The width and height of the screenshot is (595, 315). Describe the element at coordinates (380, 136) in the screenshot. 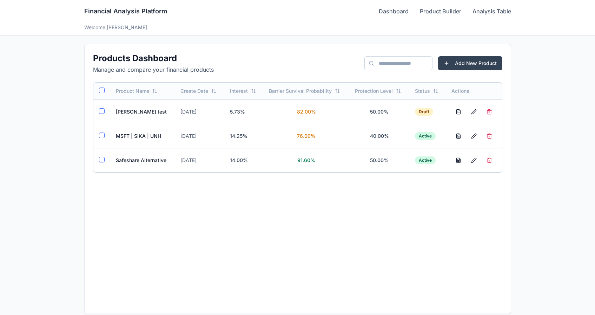

I see `span: 40.00%` at that location.